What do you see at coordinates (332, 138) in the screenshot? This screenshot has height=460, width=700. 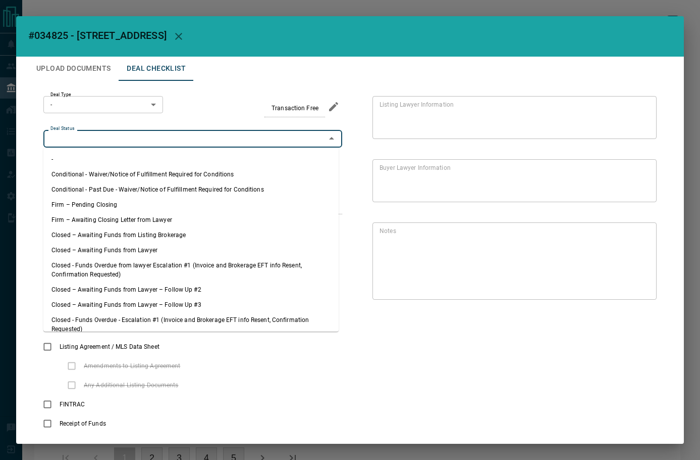 I see `button: Close` at bounding box center [332, 138].